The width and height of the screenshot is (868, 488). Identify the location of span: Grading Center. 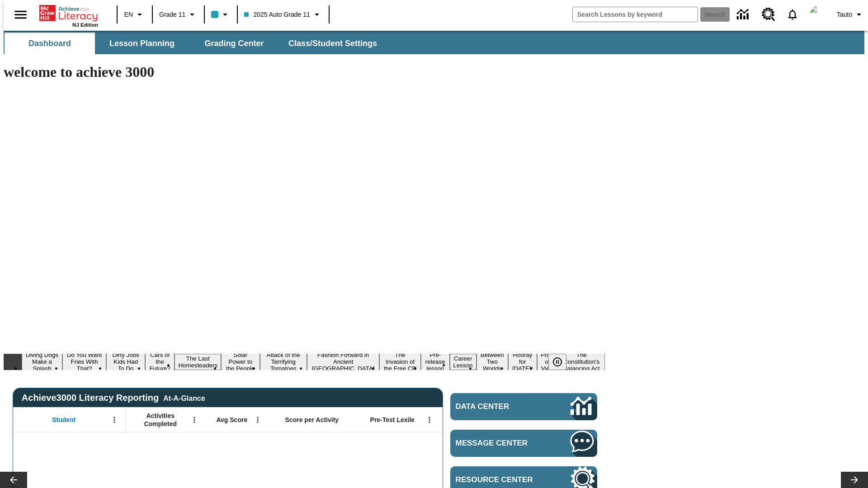
(234, 43).